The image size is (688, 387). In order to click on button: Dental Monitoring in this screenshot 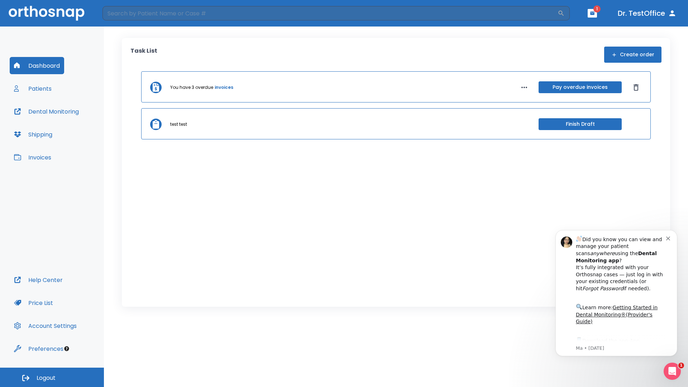, I will do `click(46, 111)`.